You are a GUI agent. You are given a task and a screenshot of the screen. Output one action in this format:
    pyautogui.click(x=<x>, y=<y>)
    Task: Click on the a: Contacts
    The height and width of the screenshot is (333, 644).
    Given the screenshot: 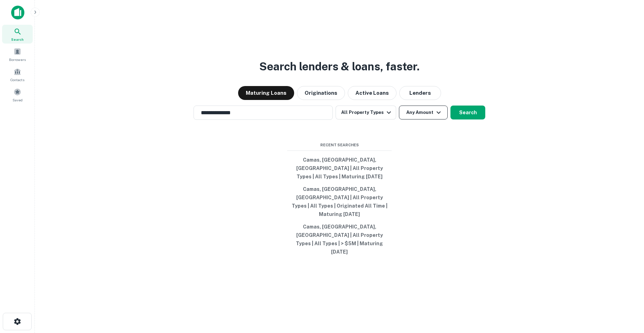 What is the action you would take?
    pyautogui.click(x=17, y=75)
    